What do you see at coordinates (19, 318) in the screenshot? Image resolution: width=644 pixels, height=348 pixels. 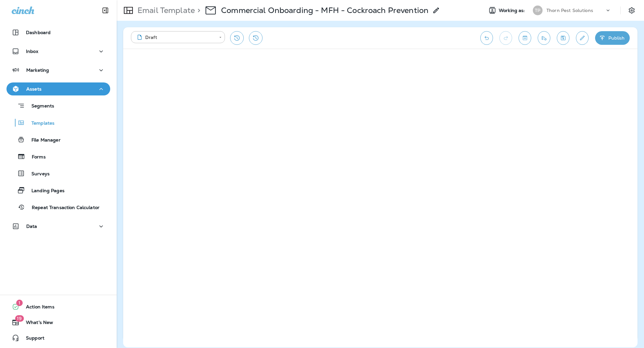 I see `span: 19` at bounding box center [19, 318].